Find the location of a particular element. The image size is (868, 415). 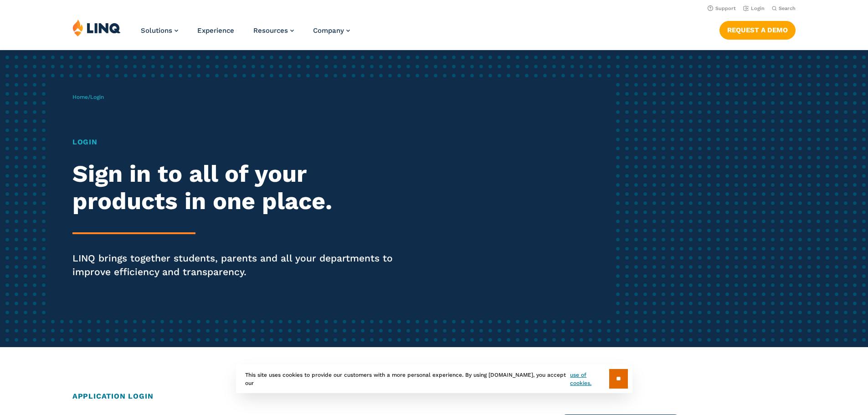

h2: Sign in to all of your products in one place. is located at coordinates (240, 188).